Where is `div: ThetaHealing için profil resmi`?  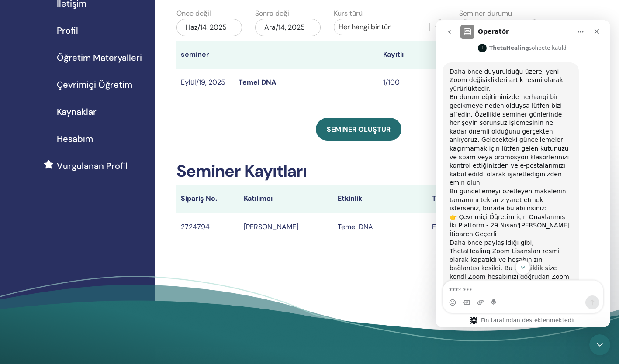
div: ThetaHealing için profil resmi is located at coordinates (47, 28).